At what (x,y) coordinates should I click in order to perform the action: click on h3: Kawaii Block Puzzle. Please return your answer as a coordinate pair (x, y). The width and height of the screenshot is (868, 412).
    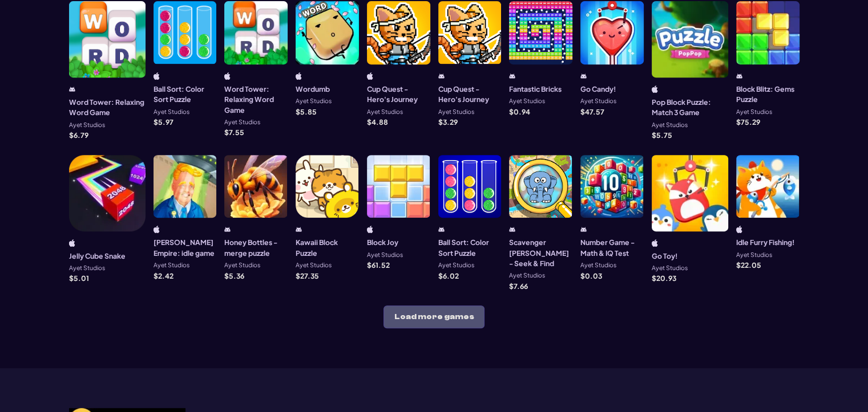
    Looking at the image, I should click on (327, 247).